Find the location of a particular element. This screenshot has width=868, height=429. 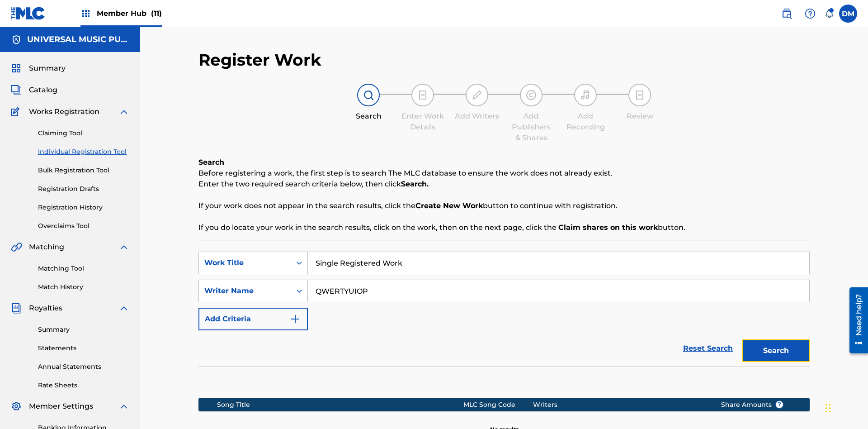

div: Help is located at coordinates (810, 14).